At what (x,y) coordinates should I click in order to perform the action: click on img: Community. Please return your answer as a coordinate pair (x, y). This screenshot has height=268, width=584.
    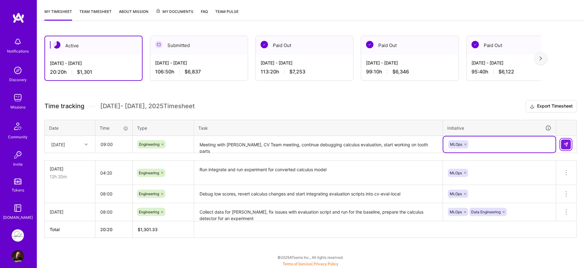
    Looking at the image, I should click on (18, 126).